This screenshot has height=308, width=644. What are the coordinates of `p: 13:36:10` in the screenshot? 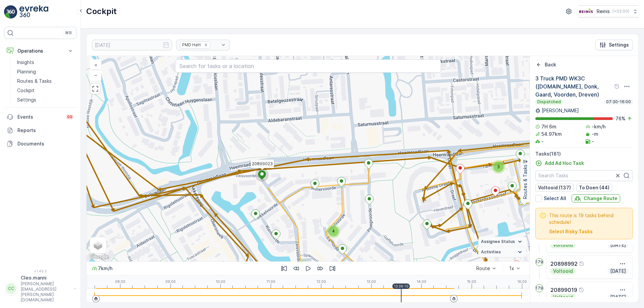 It's located at (401, 287).